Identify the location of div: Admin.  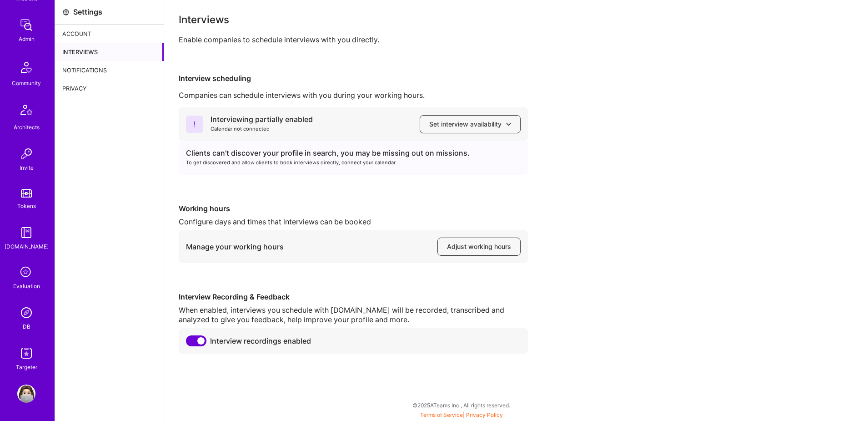
(27, 39).